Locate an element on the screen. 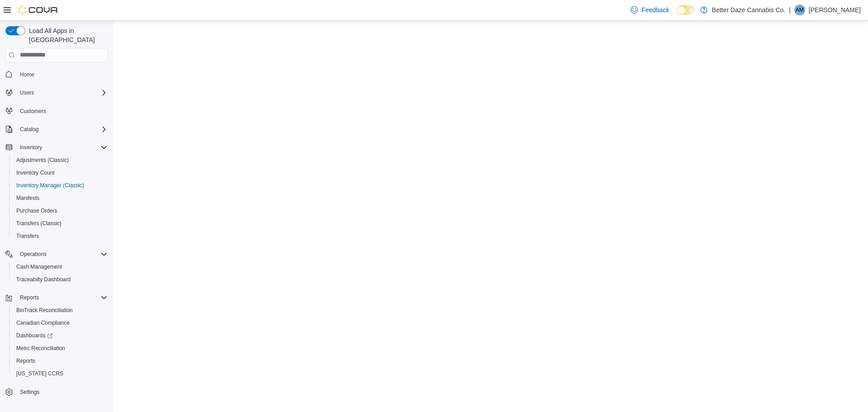 This screenshot has width=868, height=412. a: Adjustments (Classic) is located at coordinates (42, 160).